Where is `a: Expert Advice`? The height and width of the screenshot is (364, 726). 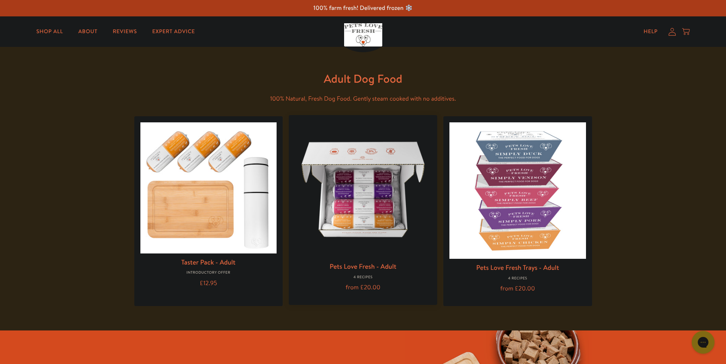
a: Expert Advice is located at coordinates (173, 32).